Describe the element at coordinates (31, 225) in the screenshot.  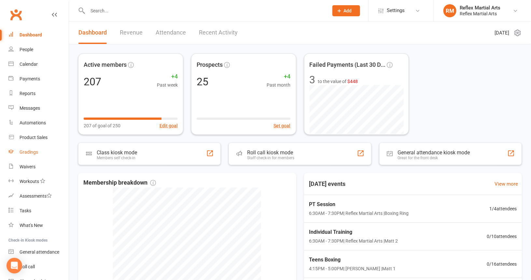
I see `div: What's New` at that location.